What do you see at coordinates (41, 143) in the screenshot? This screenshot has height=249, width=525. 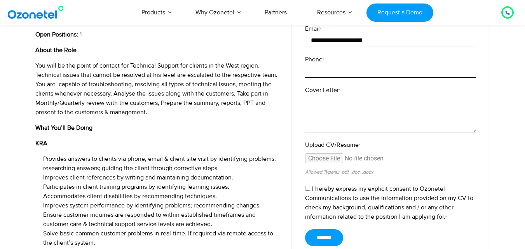 I see `b: KRA` at bounding box center [41, 143].